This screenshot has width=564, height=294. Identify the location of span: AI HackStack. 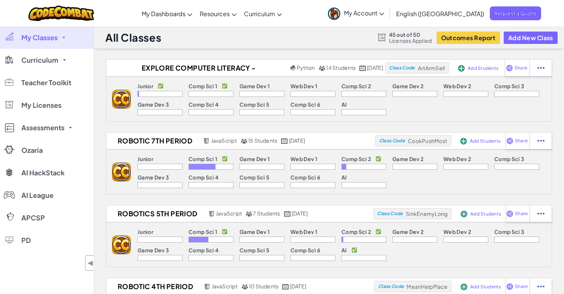
(43, 172).